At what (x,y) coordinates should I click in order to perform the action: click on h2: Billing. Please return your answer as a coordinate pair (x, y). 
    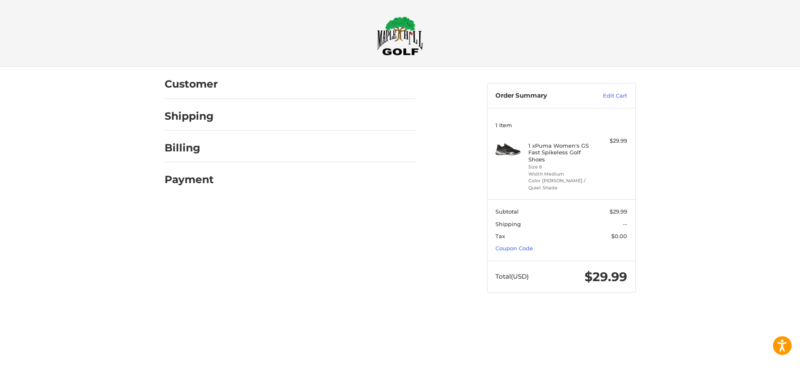
    Looking at the image, I should click on (189, 148).